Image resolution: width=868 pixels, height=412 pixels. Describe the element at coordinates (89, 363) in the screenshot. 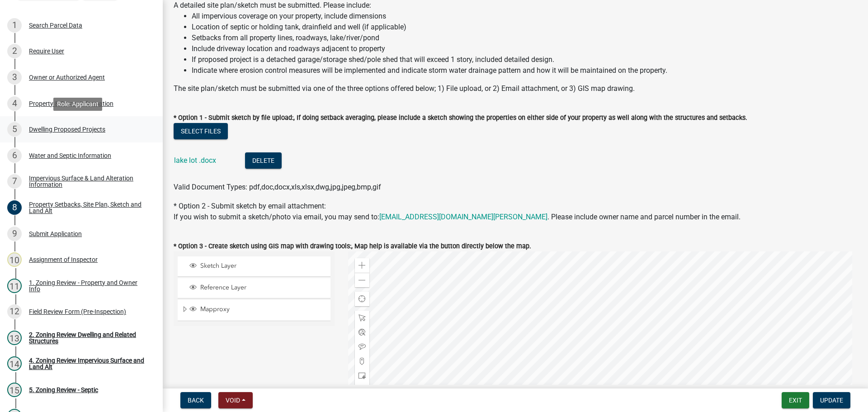

I see `div: 4. Zoning Review Impervious Surface and Land Alt` at that location.